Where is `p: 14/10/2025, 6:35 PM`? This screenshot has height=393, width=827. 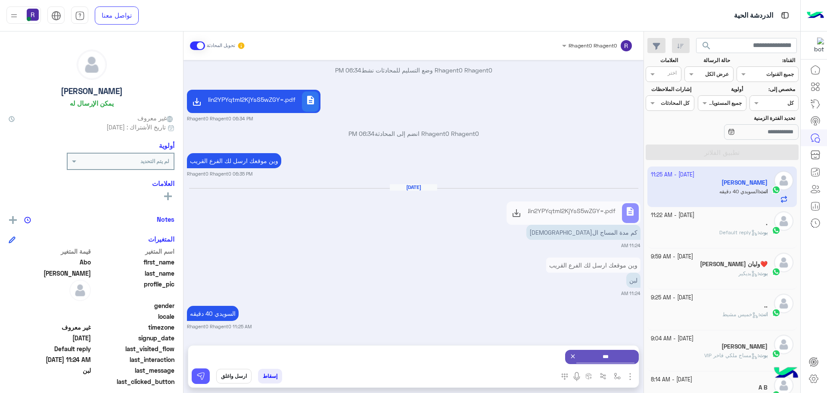 p: 14/10/2025, 6:35 PM is located at coordinates (234, 160).